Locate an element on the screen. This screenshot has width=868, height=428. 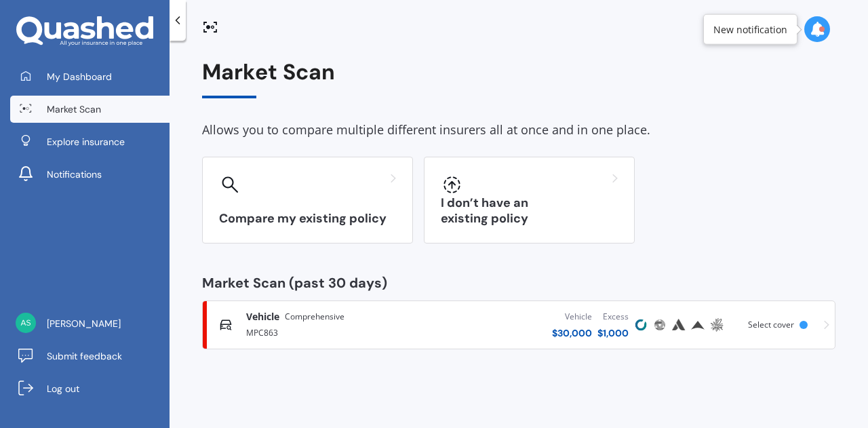
img: 479fd032604dd3b34cdfb5e59bbd7875 is located at coordinates (26, 323).